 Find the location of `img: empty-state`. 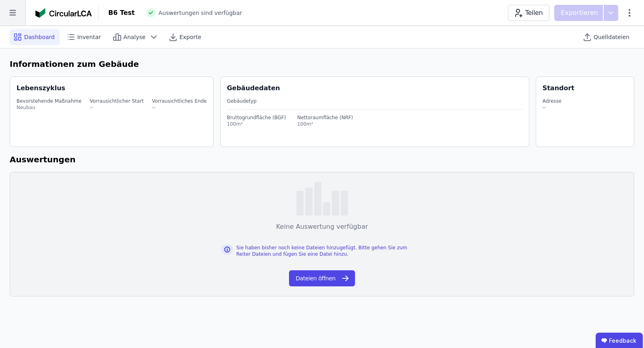

img: empty-state is located at coordinates (322, 198).